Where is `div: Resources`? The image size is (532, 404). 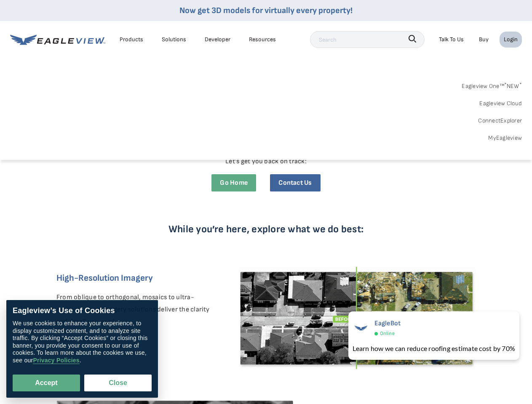 div: Resources is located at coordinates (262, 39).